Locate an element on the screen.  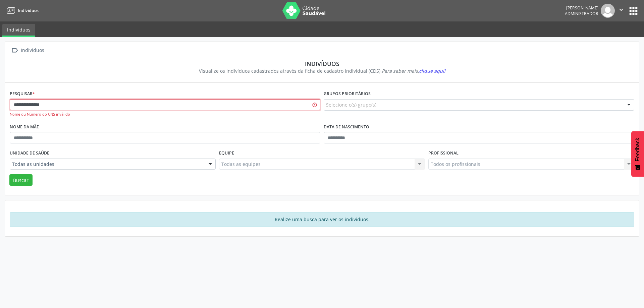
button: Feedback - Mostrar pesquisa is located at coordinates (638, 154).